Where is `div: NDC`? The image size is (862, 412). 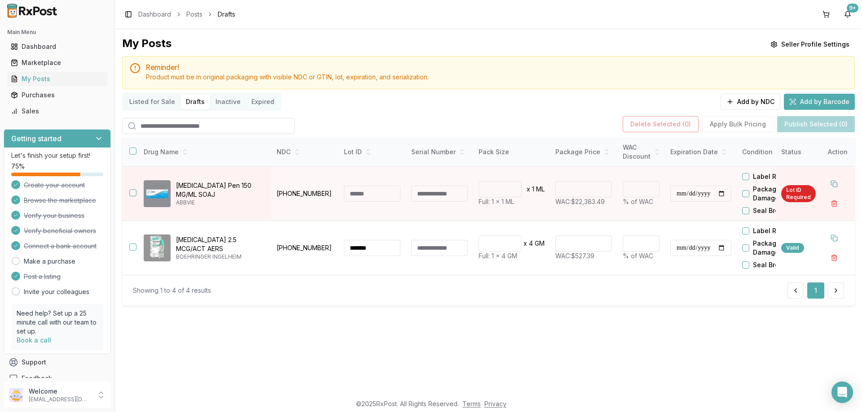 div: NDC is located at coordinates (305, 152).